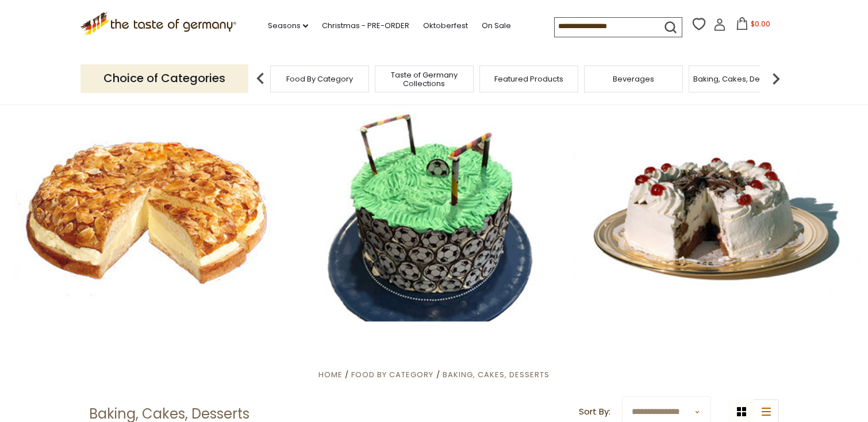 This screenshot has height=422, width=868. Describe the element at coordinates (260, 78) in the screenshot. I see `img: previous arrow` at that location.